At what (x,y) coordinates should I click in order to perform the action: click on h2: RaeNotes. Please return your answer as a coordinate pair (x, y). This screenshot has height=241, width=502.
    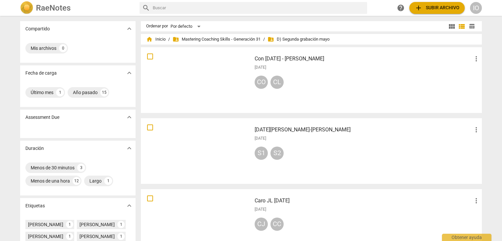
    Looking at the image, I should click on (53, 8).